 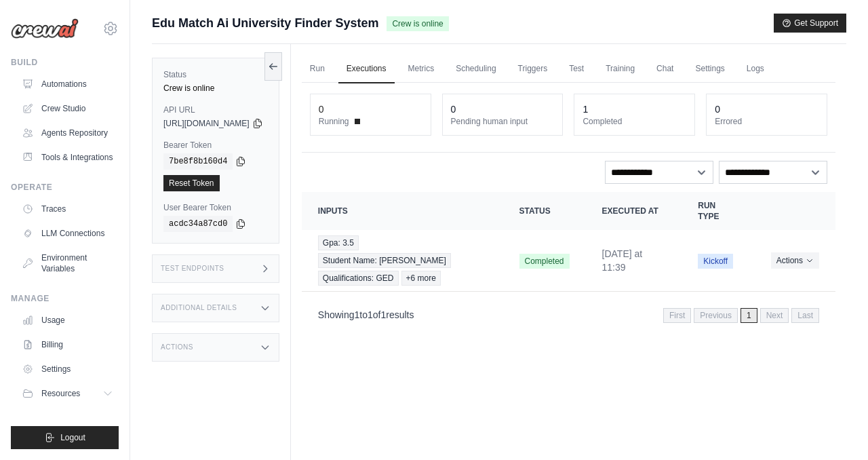 I want to click on div: Crew is online, so click(x=216, y=88).